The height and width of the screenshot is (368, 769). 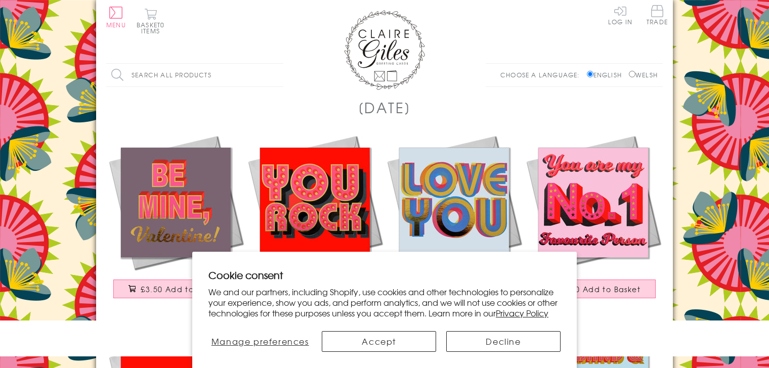 I want to click on p: Choose a language:, so click(x=543, y=75).